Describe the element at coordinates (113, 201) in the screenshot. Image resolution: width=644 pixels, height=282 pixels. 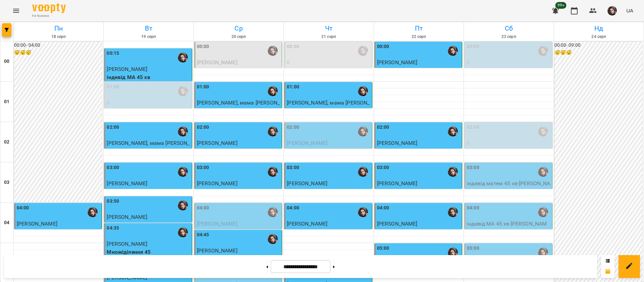
I see `label: 03:50` at that location.